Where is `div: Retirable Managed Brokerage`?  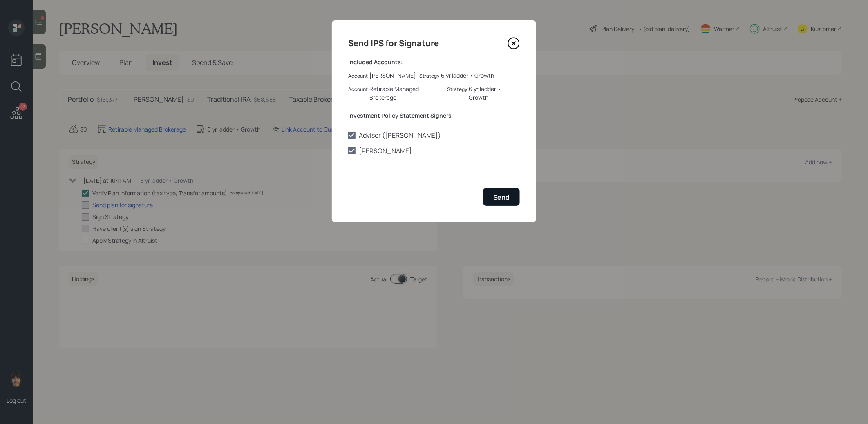
div: Retirable Managed Brokerage is located at coordinates (406, 93).